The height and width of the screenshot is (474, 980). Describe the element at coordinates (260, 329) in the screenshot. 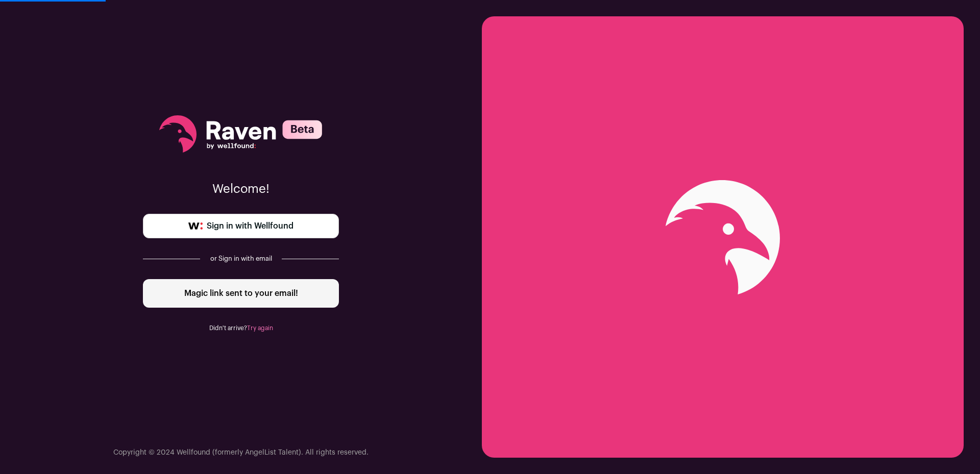

I see `a: Try again` at that location.